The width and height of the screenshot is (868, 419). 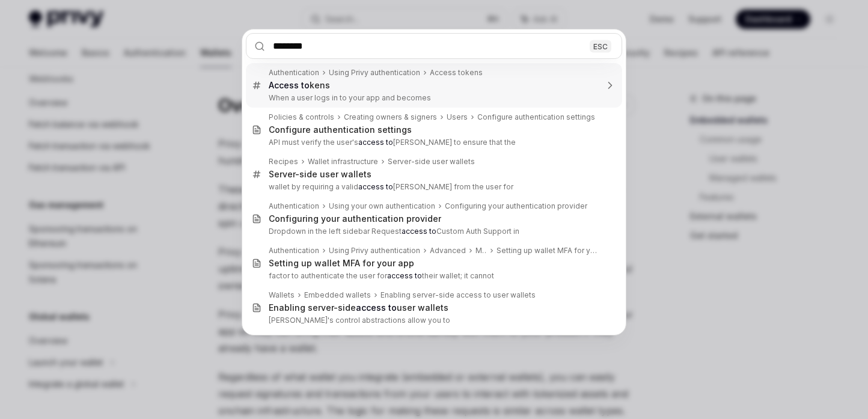 I want to click on p: Dropdown in the left sidebar Request Custom Auth Support in, so click(x=433, y=231).